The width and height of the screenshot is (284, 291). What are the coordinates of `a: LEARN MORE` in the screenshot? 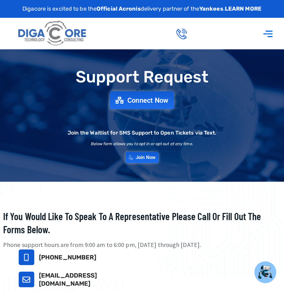 It's located at (243, 9).